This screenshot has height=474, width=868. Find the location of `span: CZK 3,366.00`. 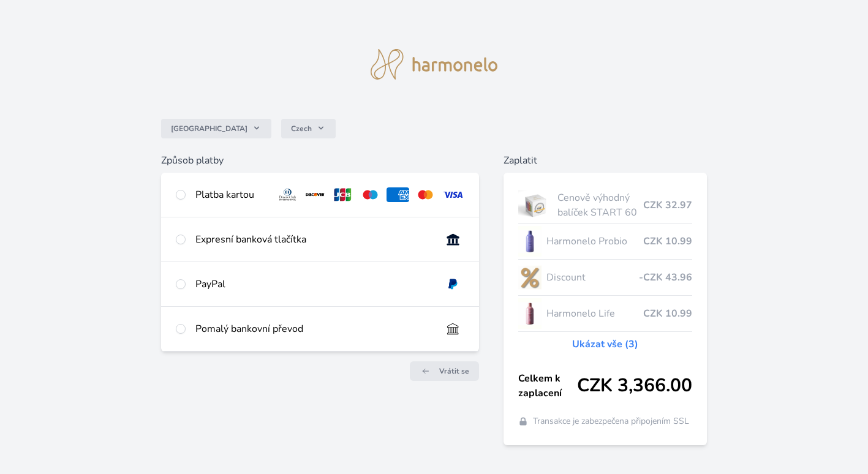

span: CZK 3,366.00 is located at coordinates (634, 385).